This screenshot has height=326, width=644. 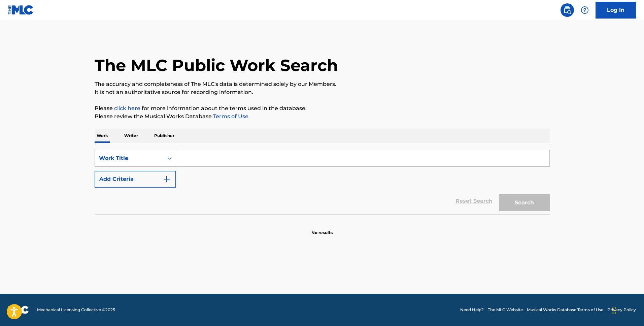 What do you see at coordinates (127, 108) in the screenshot?
I see `a: click here` at bounding box center [127, 108].